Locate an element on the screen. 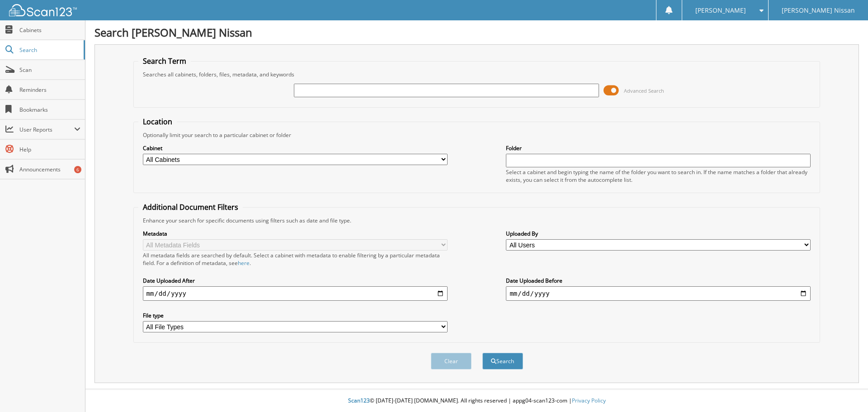 The image size is (868, 412). span: User Reports is located at coordinates (47, 130).